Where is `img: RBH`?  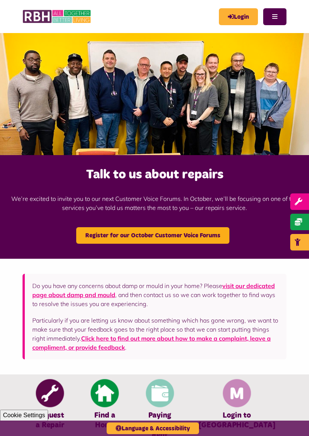 img: RBH is located at coordinates (57, 17).